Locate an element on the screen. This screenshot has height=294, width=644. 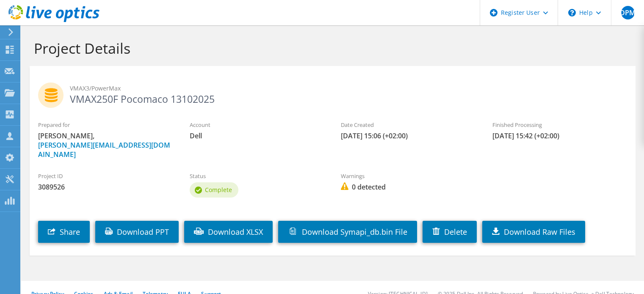
span: Dell is located at coordinates (257, 136).